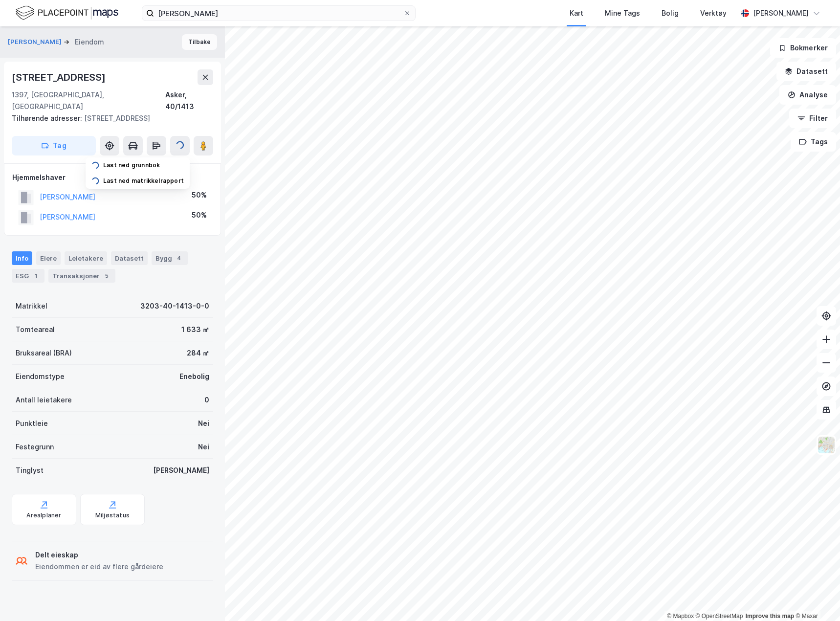 This screenshot has height=621, width=840. What do you see at coordinates (106, 276) in the screenshot?
I see `div: 5` at bounding box center [106, 276].